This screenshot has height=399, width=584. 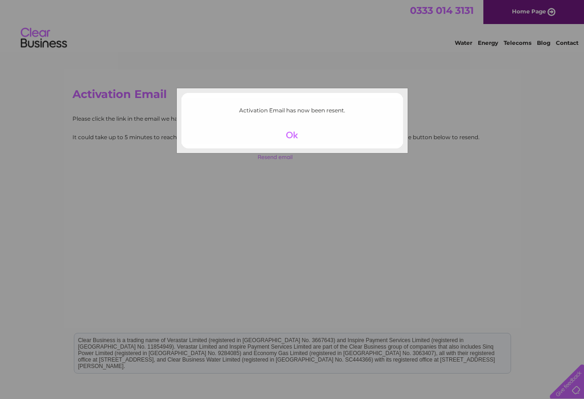 I want to click on a: Water, so click(x=464, y=43).